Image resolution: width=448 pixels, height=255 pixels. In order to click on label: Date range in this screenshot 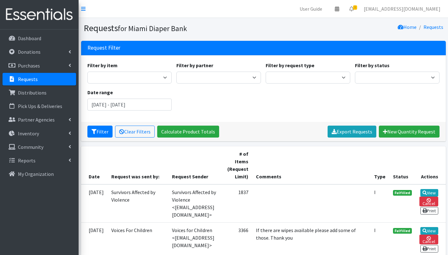, I will do `click(100, 92)`.